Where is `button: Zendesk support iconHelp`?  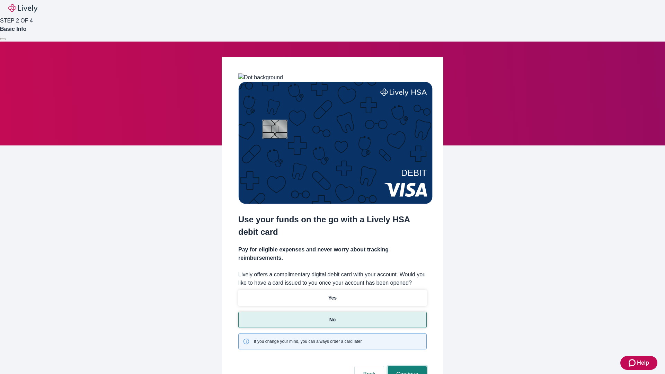
button: Zendesk support iconHelp is located at coordinates (639, 363).